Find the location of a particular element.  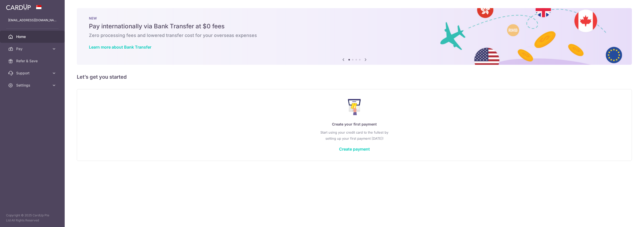

span: Home is located at coordinates (33, 37).